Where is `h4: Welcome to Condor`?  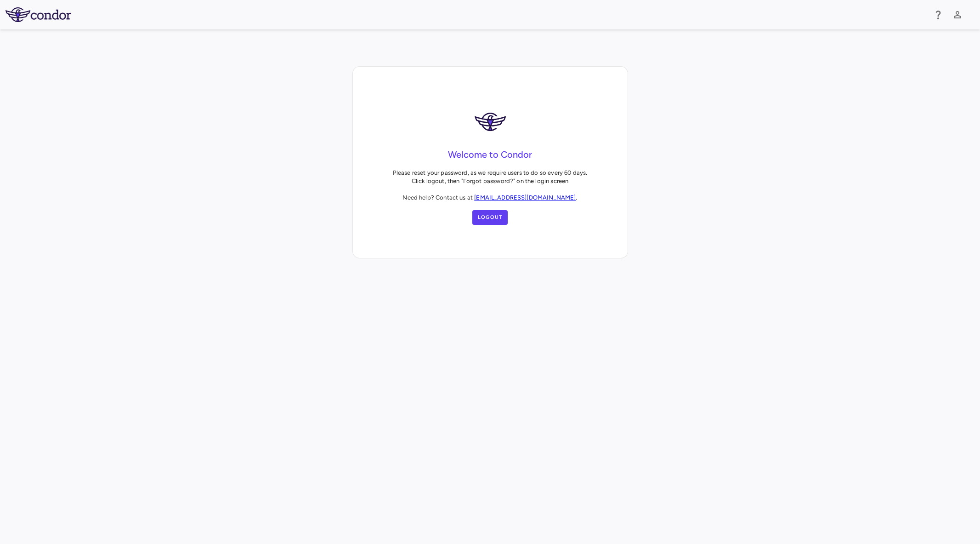
h4: Welcome to Condor is located at coordinates (490, 154).